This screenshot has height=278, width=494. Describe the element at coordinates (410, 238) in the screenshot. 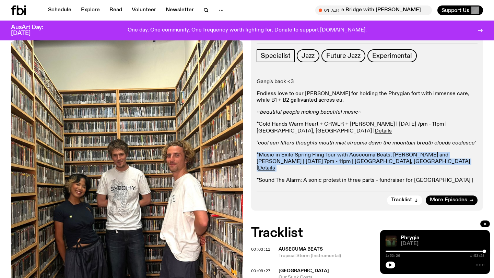

I see `a: Phrygia` at that location.